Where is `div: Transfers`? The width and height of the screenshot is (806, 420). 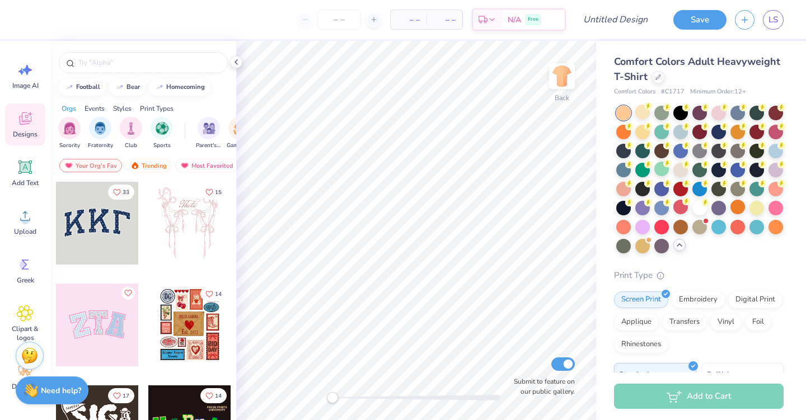
div: Transfers is located at coordinates (685, 322).